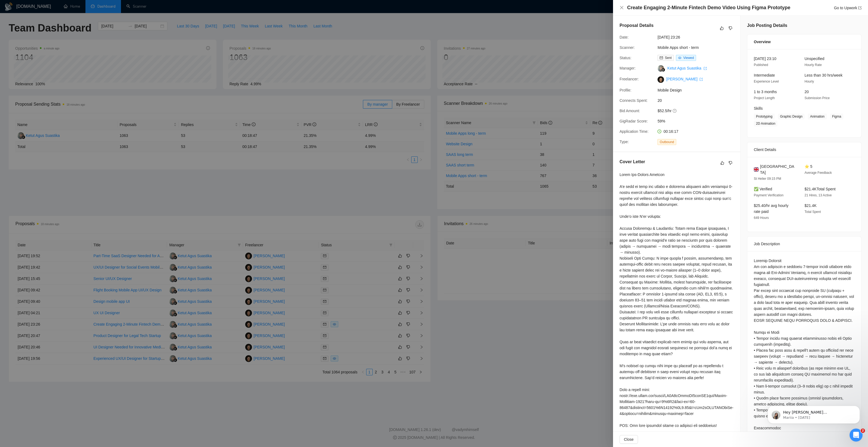  I want to click on h5: Proposal Details, so click(637, 25).